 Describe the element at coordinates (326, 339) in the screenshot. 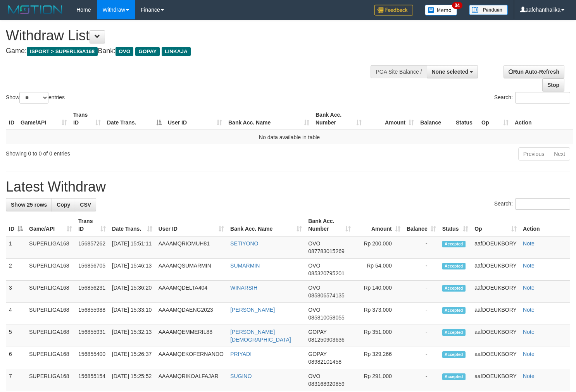

I see `span: Copy 081250903636 to clipboard` at that location.